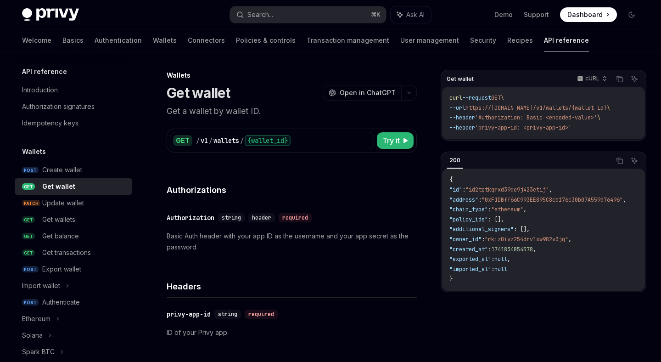 This screenshot has width=661, height=362. Describe the element at coordinates (592, 79) in the screenshot. I see `p: cURL` at that location.